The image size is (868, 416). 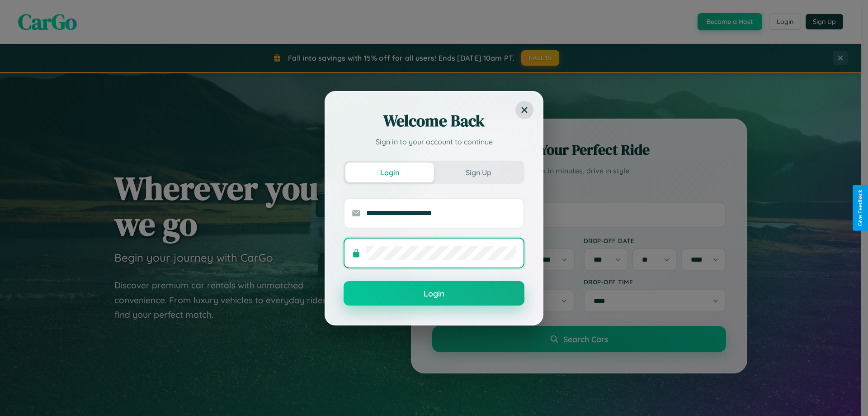 What do you see at coordinates (478, 172) in the screenshot?
I see `button: Sign Up` at bounding box center [478, 172].